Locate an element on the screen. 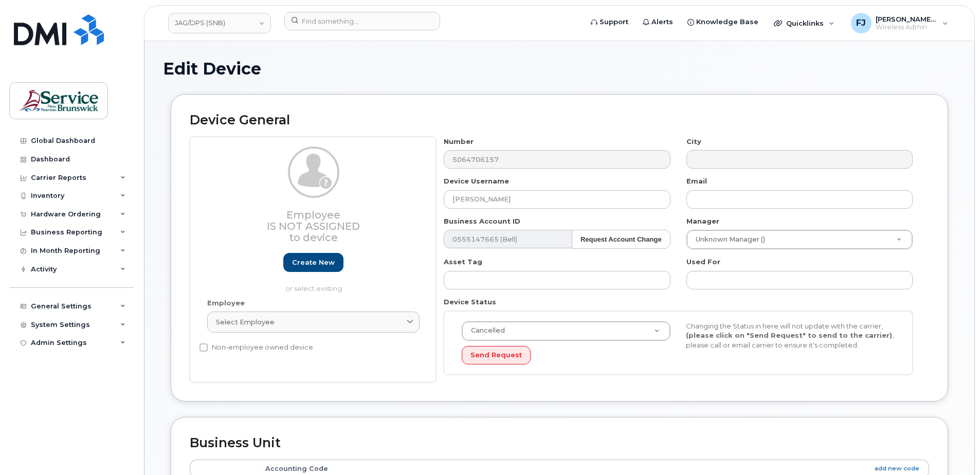 The width and height of the screenshot is (980, 475). span: Unknown Manager () is located at coordinates (727, 240).